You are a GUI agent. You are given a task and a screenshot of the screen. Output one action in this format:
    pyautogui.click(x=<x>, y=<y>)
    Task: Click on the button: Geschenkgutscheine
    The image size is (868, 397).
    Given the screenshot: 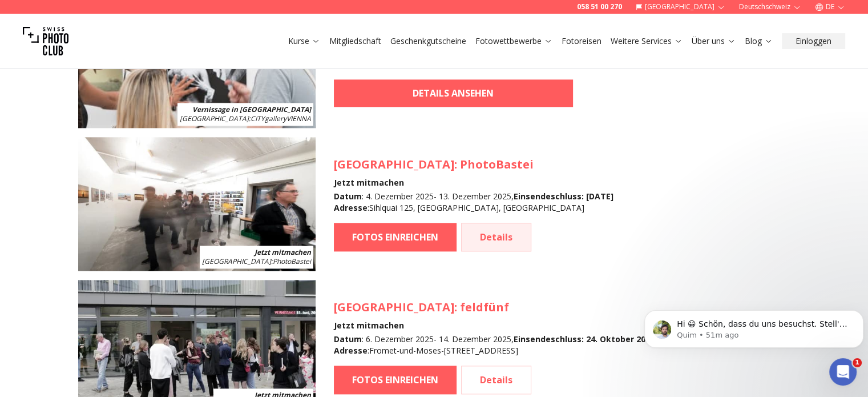 What is the action you would take?
    pyautogui.click(x=427, y=41)
    